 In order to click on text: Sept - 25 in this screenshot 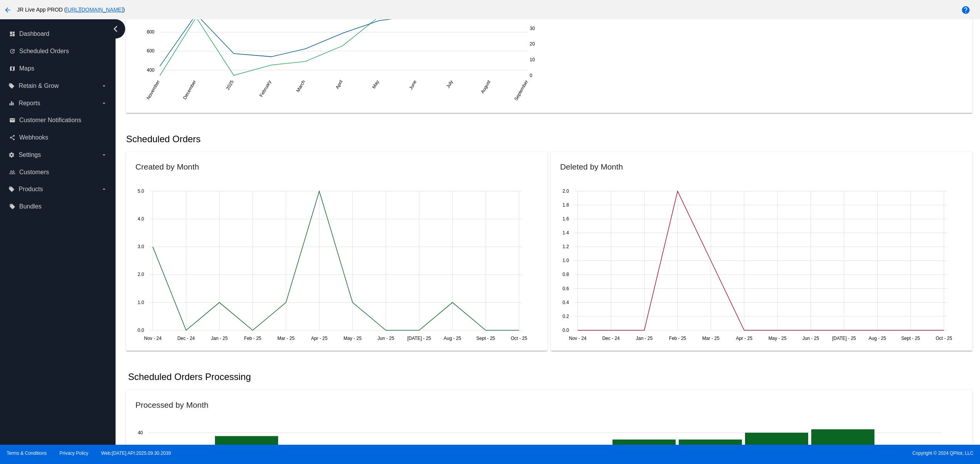, I will do `click(911, 338)`.